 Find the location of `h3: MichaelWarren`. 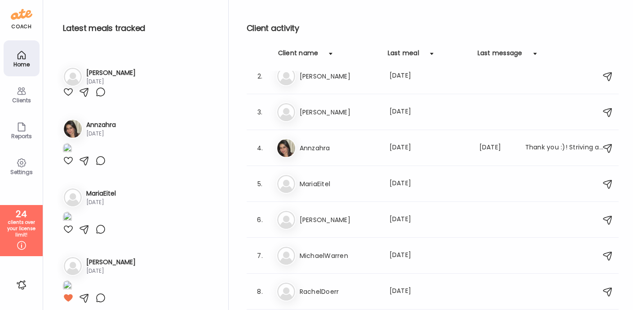

h3: MichaelWarren is located at coordinates (339, 256).